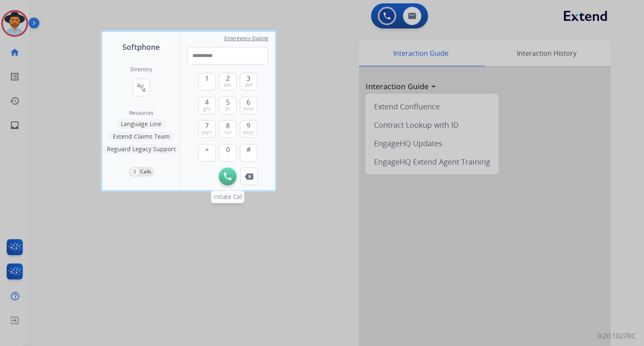  What do you see at coordinates (248, 129) in the screenshot?
I see `button: 9wxyz` at bounding box center [248, 129].